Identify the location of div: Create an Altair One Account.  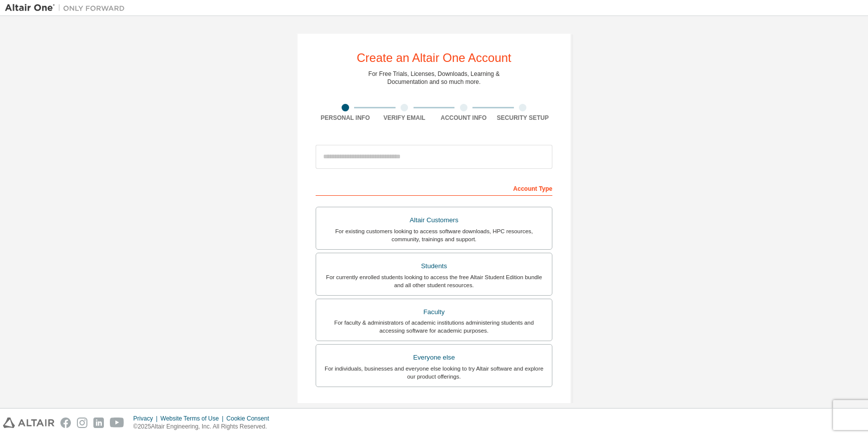
(434, 58).